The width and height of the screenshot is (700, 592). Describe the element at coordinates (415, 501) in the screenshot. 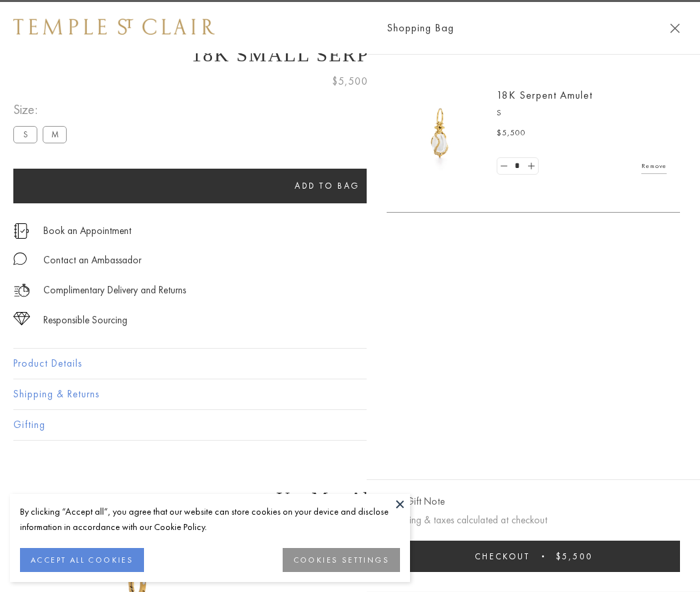

I see `button: Add Gift Note` at that location.